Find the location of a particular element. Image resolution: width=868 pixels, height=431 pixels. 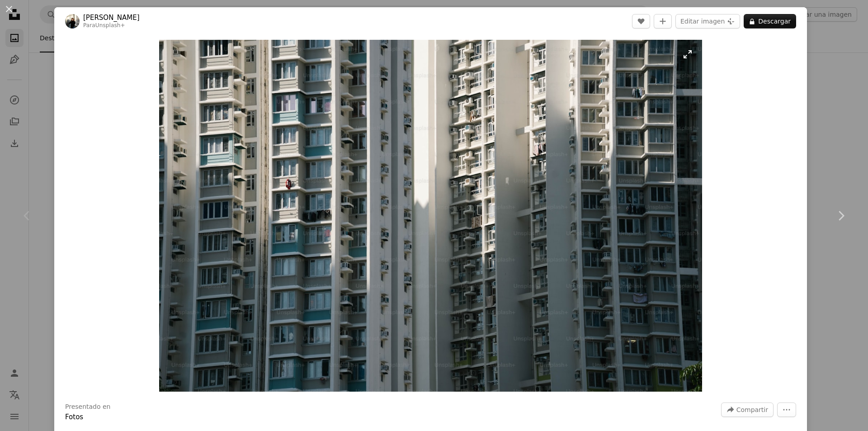

button: Más acciones is located at coordinates (786, 410).